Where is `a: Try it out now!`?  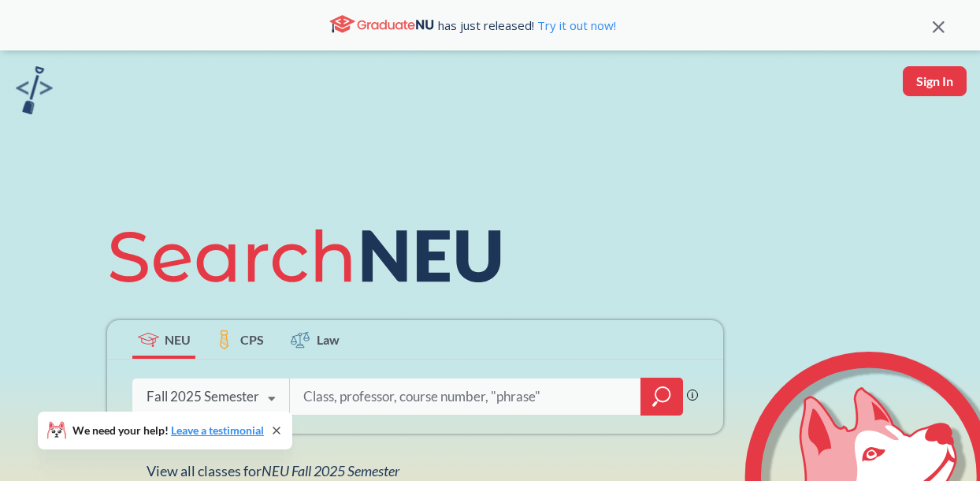 a: Try it out now! is located at coordinates (575, 25).